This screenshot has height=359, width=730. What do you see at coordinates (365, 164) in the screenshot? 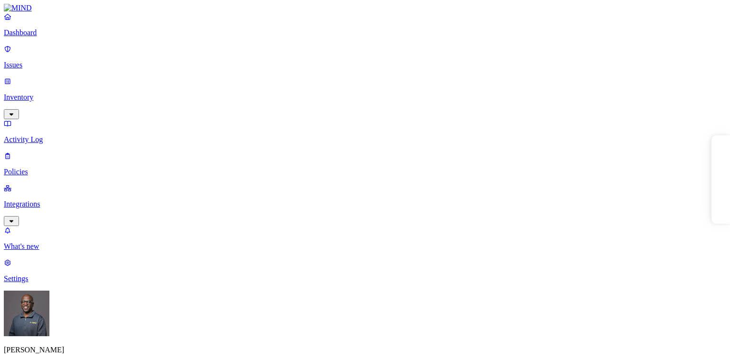
I see `a: Policies` at bounding box center [365, 164].